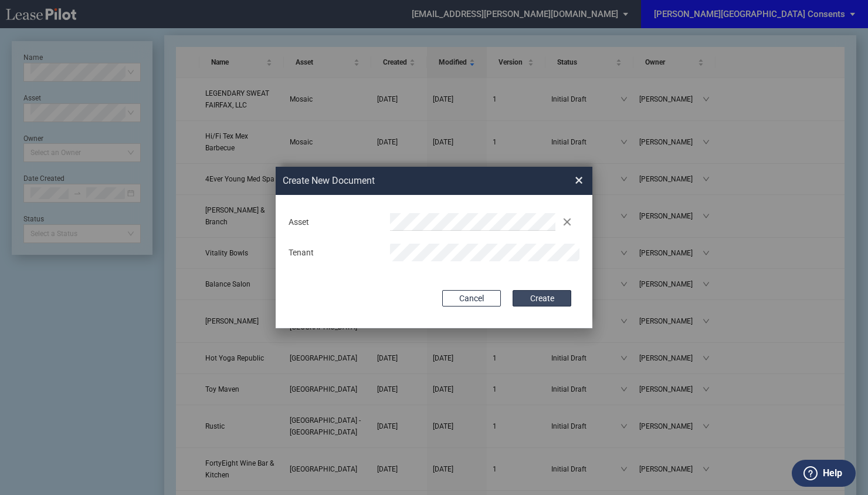  Describe the element at coordinates (832, 473) in the screenshot. I see `label: Help` at that location.